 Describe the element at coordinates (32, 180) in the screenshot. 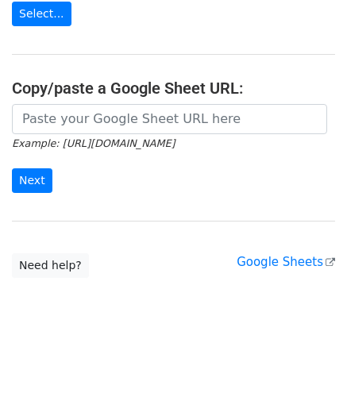

I see `input: Next` at that location.